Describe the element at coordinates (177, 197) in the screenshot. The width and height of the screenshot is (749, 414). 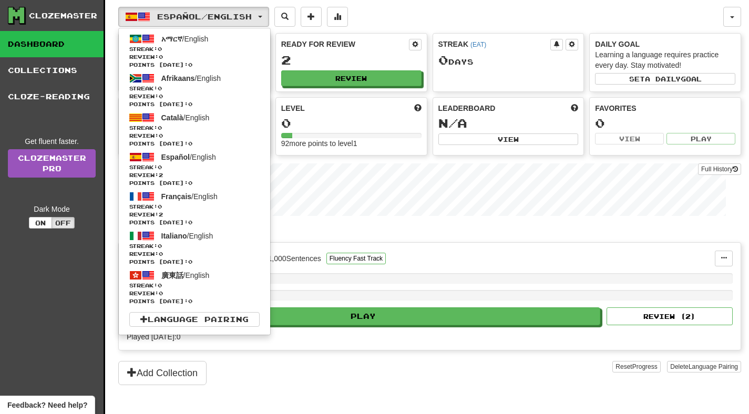
I see `span: Français` at that location.